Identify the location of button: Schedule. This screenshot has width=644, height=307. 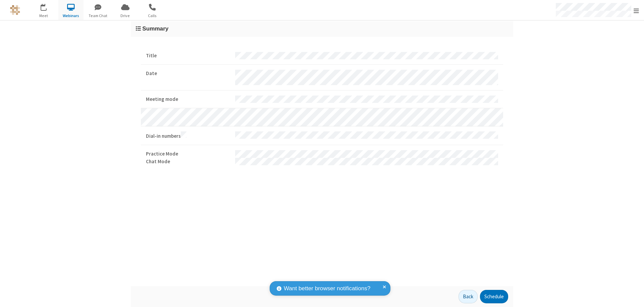
(494, 297).